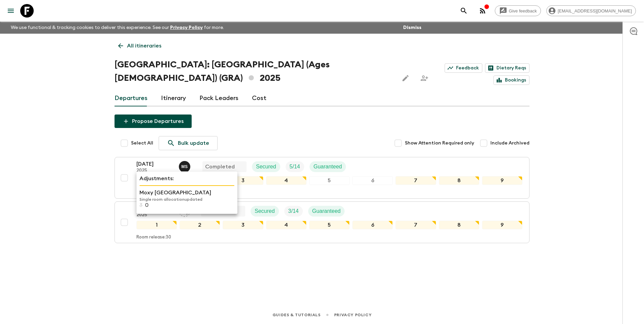 This screenshot has height=324, width=644. What do you see at coordinates (219, 98) in the screenshot?
I see `a: Pack Leaders` at bounding box center [219, 98].